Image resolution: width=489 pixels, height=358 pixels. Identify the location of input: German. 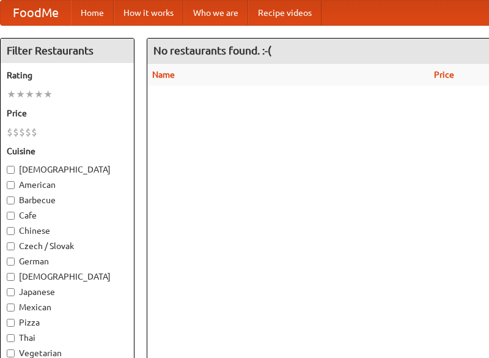
(10, 261).